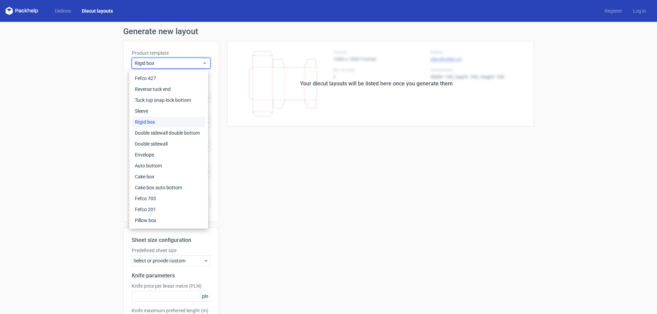  Describe the element at coordinates (171, 240) in the screenshot. I see `h2: Sheet size configuration` at that location.